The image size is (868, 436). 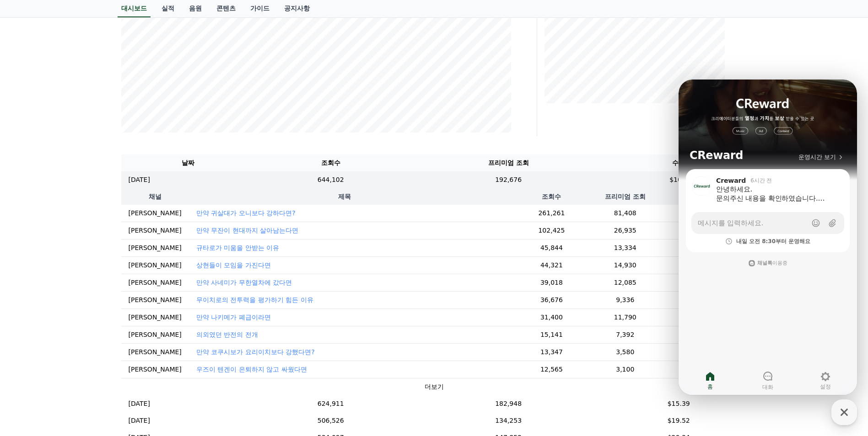 I want to click on p: 만약 무잔이 현대까지 살아남는다면, so click(x=247, y=230).